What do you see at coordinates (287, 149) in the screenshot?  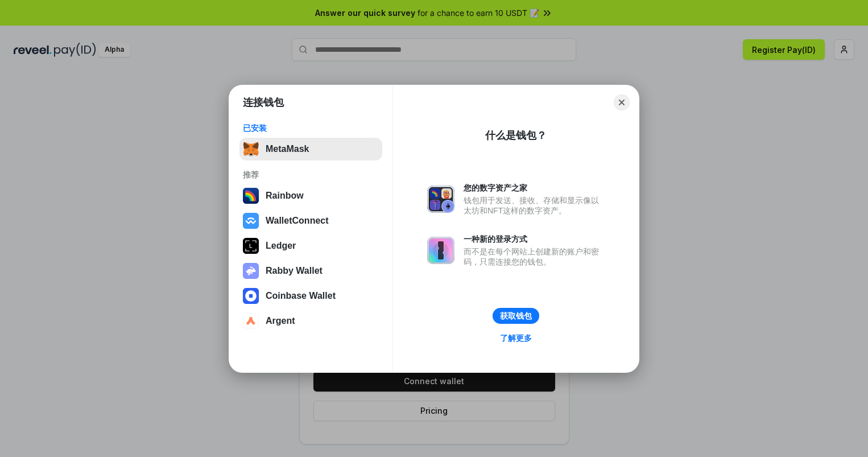 I see `div: MetaMask` at bounding box center [287, 149].